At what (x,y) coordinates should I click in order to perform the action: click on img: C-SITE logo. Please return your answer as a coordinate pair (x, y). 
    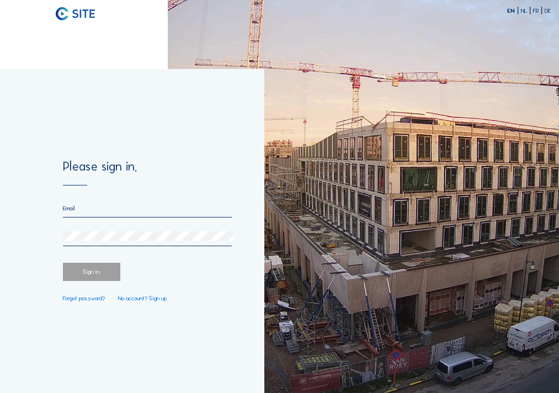
    Looking at the image, I should click on (75, 14).